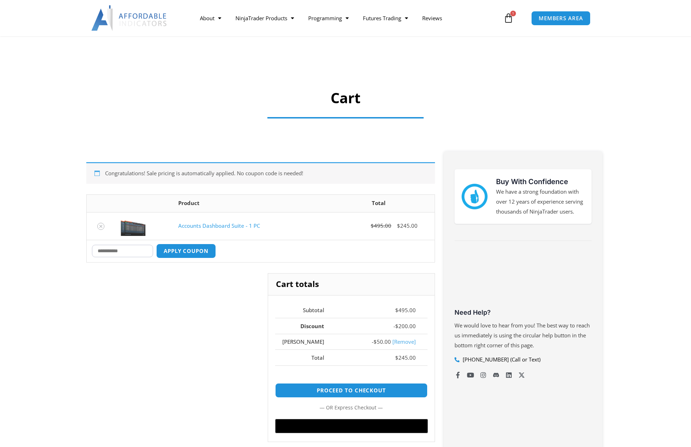 The width and height of the screenshot is (691, 447). I want to click on a: Remove mike coupon, so click(404, 342).